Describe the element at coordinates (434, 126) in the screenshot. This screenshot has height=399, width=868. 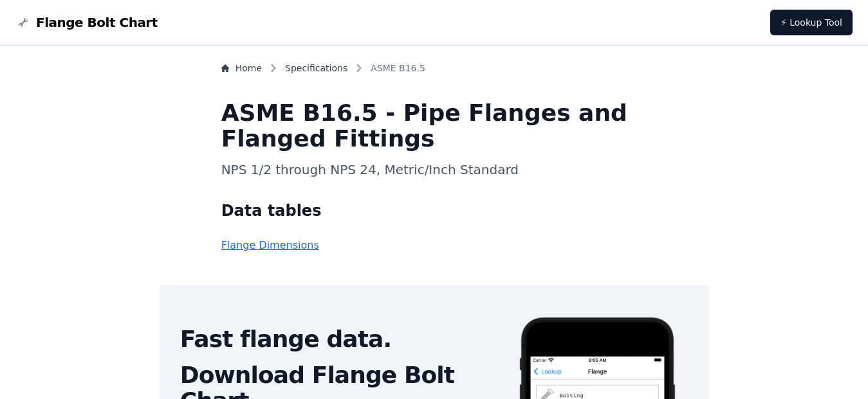
I see `h1: ASME B16.5 - Pipe Flanges and Flanged Fittings` at that location.